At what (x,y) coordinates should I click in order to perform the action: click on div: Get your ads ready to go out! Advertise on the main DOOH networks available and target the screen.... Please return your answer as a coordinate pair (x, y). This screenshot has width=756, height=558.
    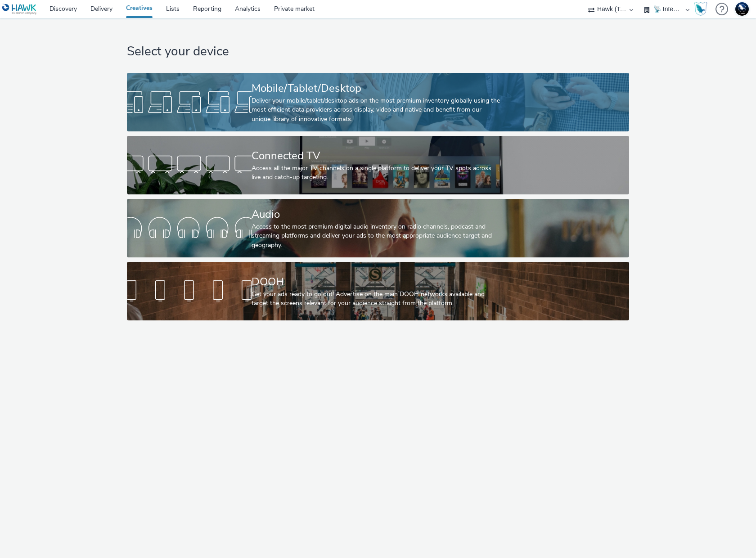
    Looking at the image, I should click on (376, 299).